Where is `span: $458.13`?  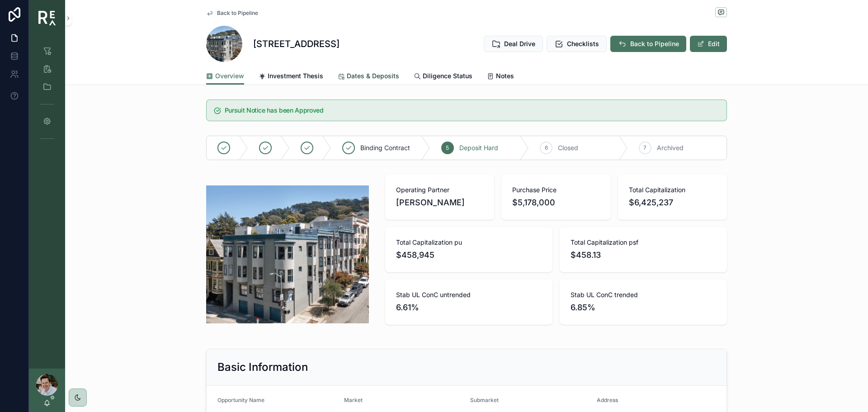
span: $458.13 is located at coordinates (643, 255).